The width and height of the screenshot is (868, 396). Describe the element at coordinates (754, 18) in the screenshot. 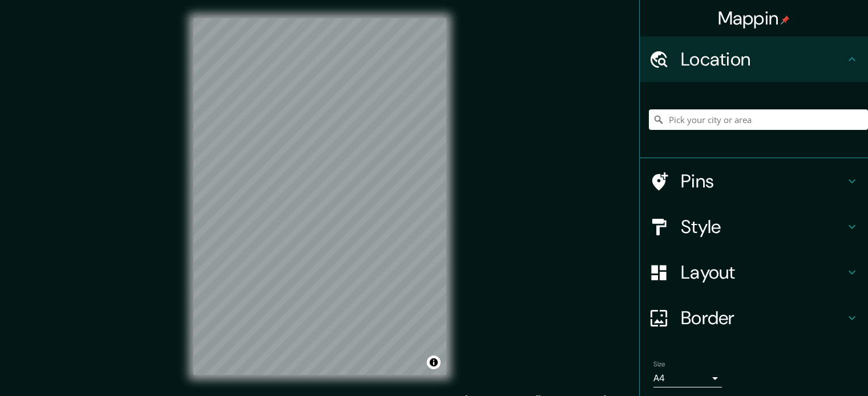

I see `h4: Mappin` at that location.